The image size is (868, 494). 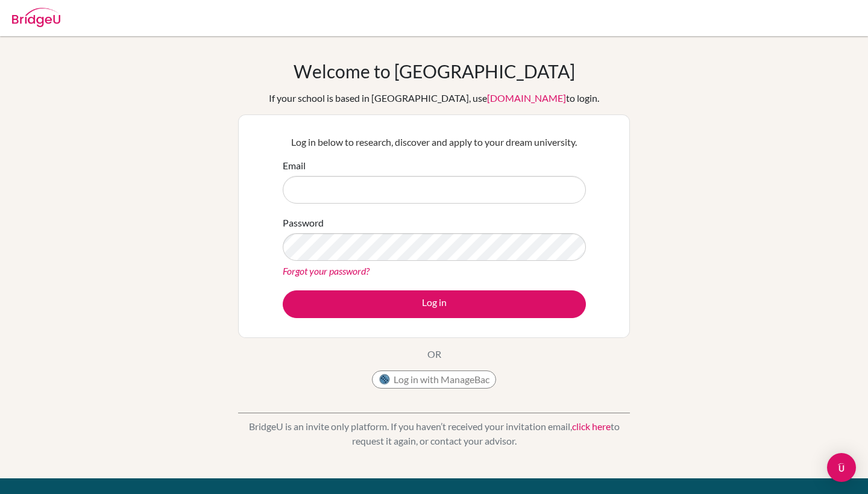 I want to click on div: Open Intercom Messenger, so click(x=841, y=467).